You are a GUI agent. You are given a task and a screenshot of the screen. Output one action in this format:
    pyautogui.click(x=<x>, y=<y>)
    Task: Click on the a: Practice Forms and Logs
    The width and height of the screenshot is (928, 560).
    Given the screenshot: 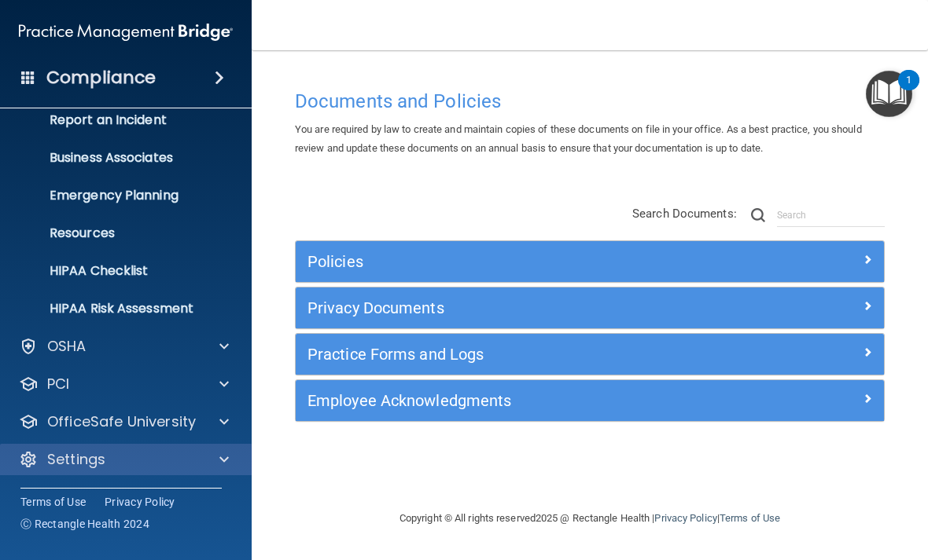 What is the action you would take?
    pyautogui.click(x=590, y=354)
    